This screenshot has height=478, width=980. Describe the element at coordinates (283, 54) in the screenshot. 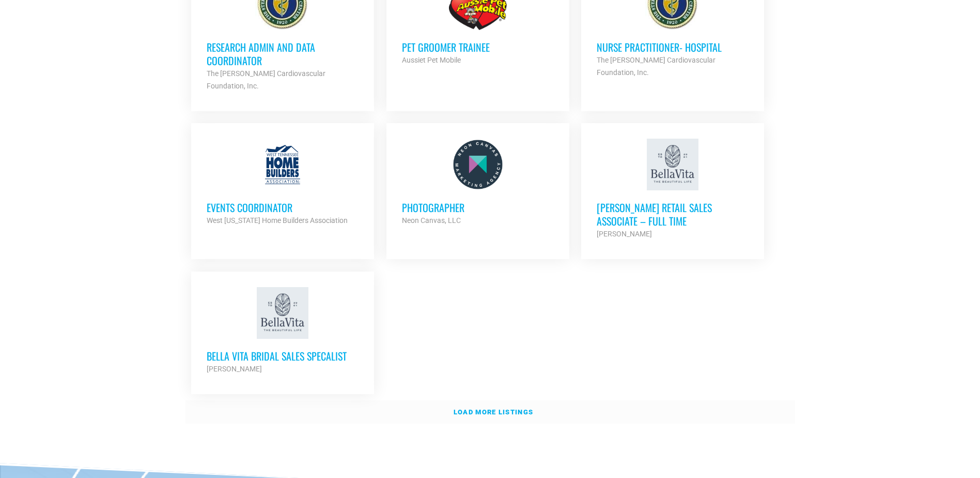

I see `h3: Research Admin and Data Coordinator` at that location.